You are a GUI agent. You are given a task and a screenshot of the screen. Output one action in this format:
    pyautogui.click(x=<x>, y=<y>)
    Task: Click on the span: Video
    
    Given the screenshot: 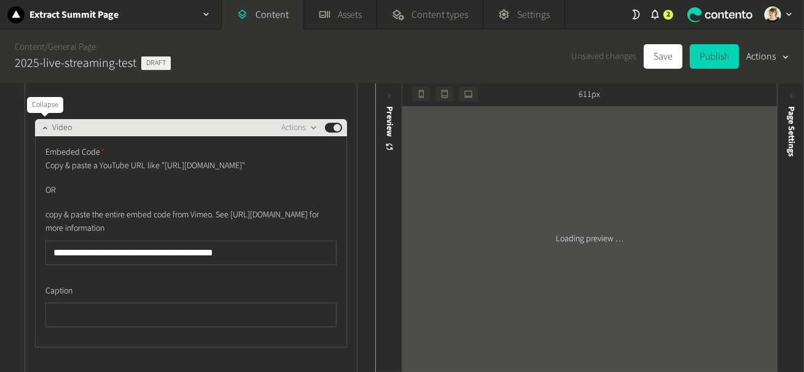 What is the action you would take?
    pyautogui.click(x=62, y=128)
    